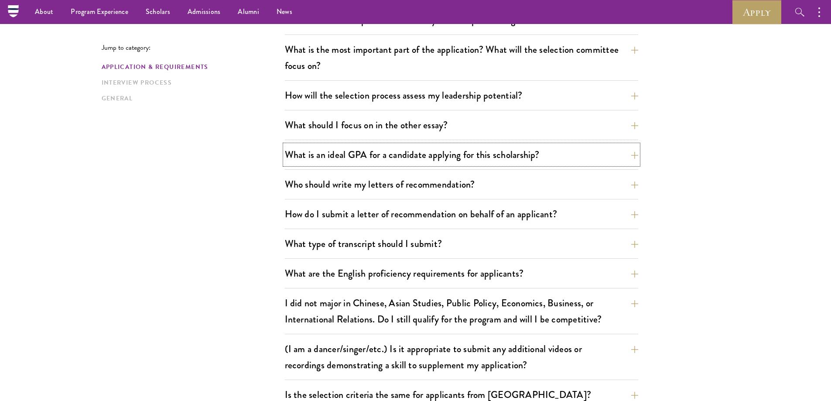 Image resolution: width=831 pixels, height=401 pixels. What do you see at coordinates (461, 243) in the screenshot?
I see `button: What type of transcript should I submit?` at bounding box center [461, 243].